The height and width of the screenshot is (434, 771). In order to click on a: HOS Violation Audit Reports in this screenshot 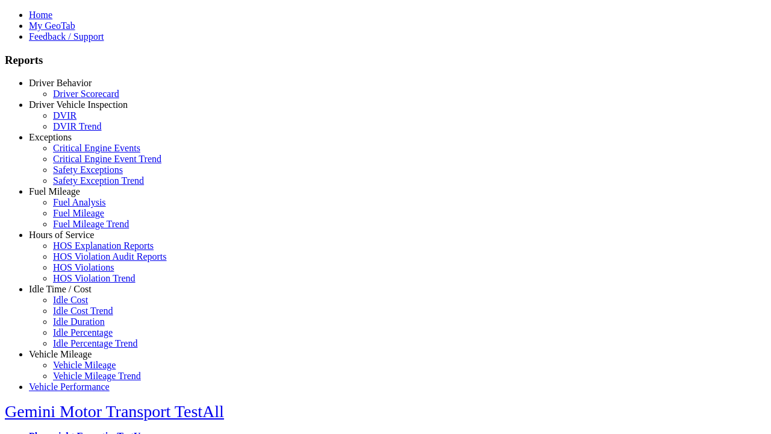, I will do `click(110, 256)`.